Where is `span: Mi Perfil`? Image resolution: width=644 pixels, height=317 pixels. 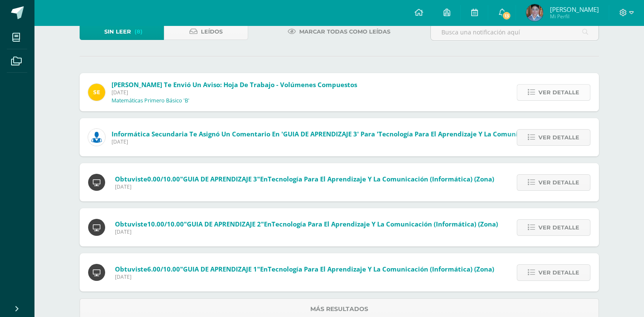 span: Mi Perfil is located at coordinates (574, 16).